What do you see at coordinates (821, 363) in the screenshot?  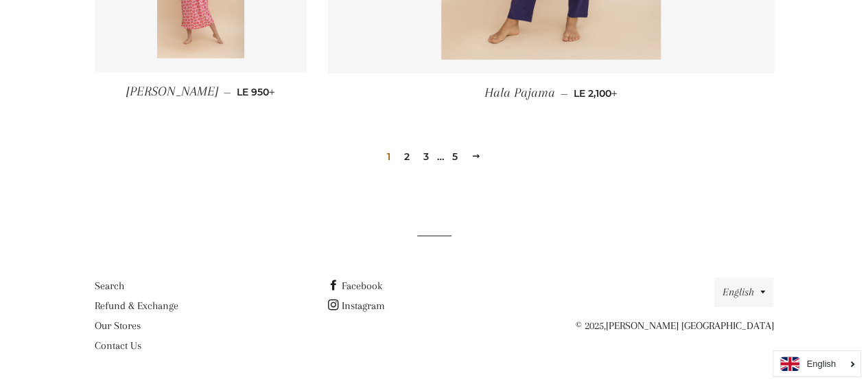 I see `i: English` at bounding box center [821, 363].